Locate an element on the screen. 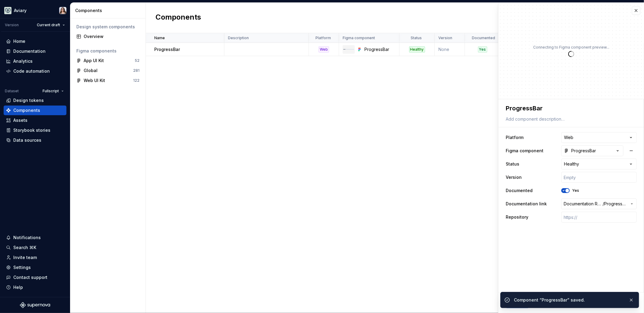  a: Storybook stories is located at coordinates (35, 130).